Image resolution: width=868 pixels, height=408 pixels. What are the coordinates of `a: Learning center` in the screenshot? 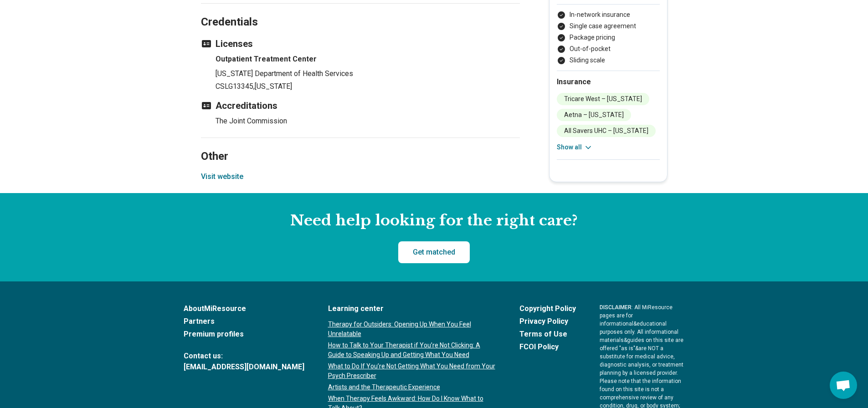 It's located at (411, 309).